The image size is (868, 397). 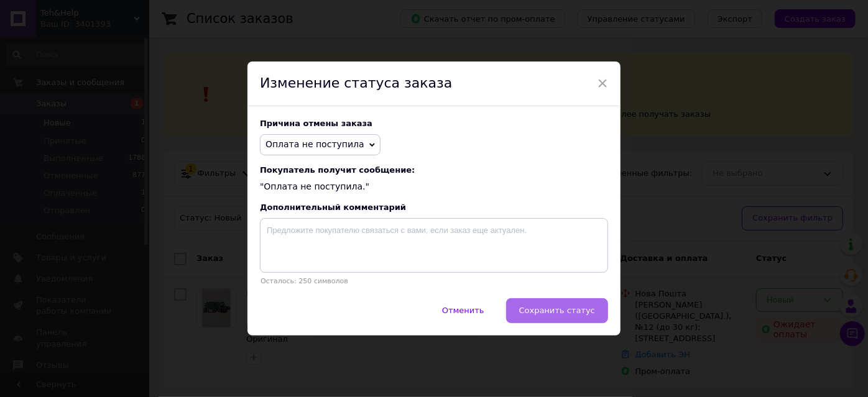 What do you see at coordinates (434, 84) in the screenshot?
I see `div: Изменение статуса заказа` at bounding box center [434, 84].